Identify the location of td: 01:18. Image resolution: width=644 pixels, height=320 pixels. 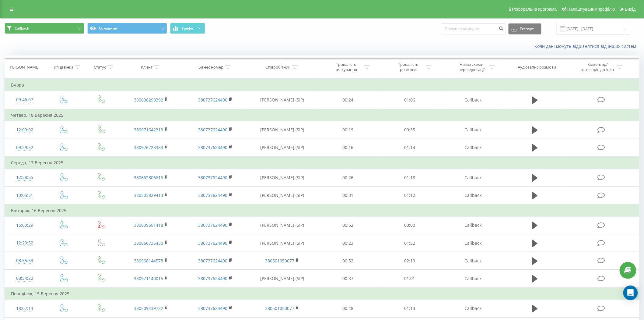
(410, 177).